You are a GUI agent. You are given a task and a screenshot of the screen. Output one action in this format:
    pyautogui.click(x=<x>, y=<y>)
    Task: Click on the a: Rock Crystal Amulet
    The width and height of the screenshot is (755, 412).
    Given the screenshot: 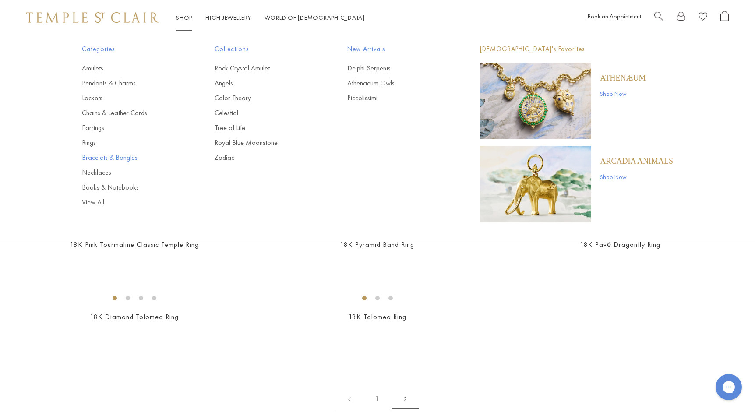 What is the action you would take?
    pyautogui.click(x=263, y=68)
    